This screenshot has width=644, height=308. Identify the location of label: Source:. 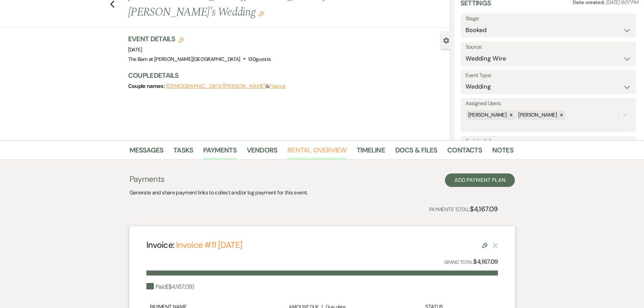
(549, 47).